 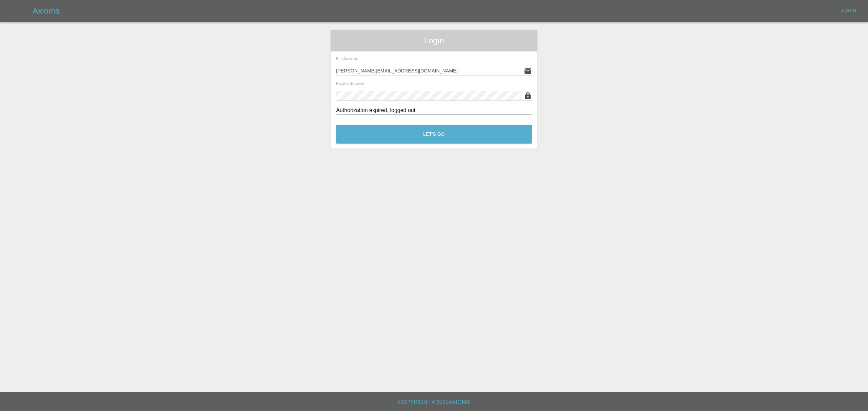 What do you see at coordinates (434, 134) in the screenshot?
I see `button: Let's Go` at bounding box center [434, 134].